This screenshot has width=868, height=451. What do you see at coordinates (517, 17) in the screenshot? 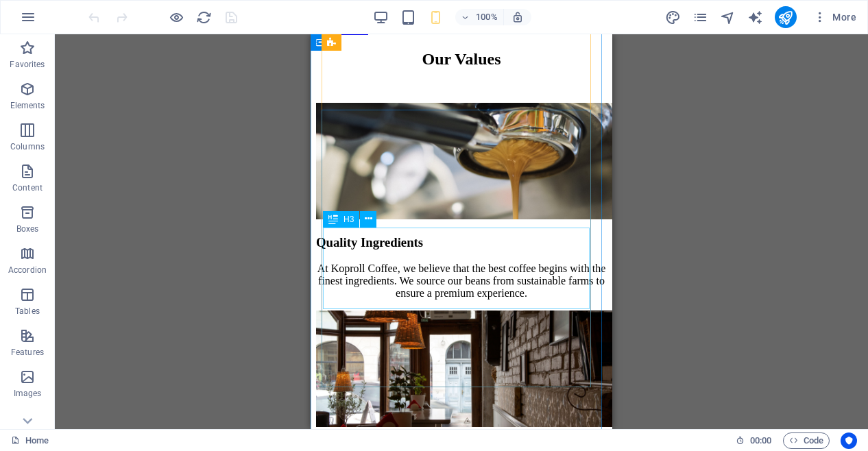
I see `i: On resize automatically adjust zoom level to fit chosen device.` at bounding box center [517, 17].